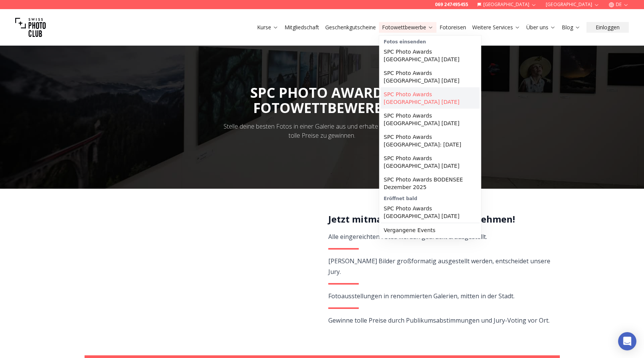  What do you see at coordinates (268, 28) in the screenshot?
I see `a: Kurse` at bounding box center [268, 28].